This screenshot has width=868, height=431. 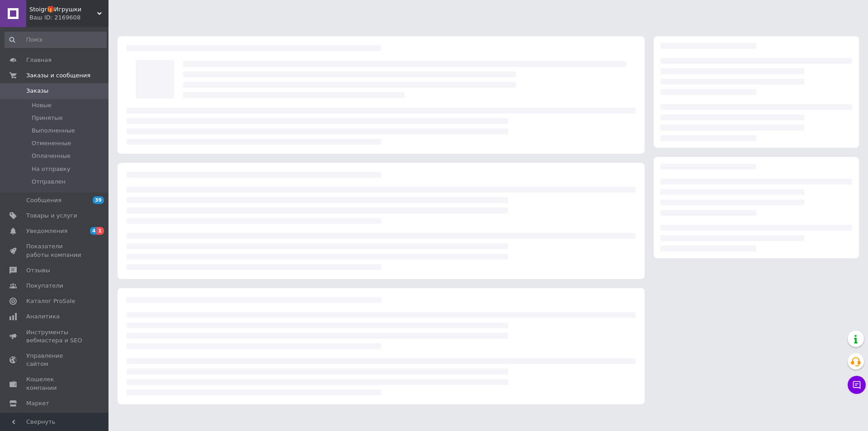 What do you see at coordinates (55, 360) in the screenshot?
I see `span: Управление сайтом` at bounding box center [55, 360].